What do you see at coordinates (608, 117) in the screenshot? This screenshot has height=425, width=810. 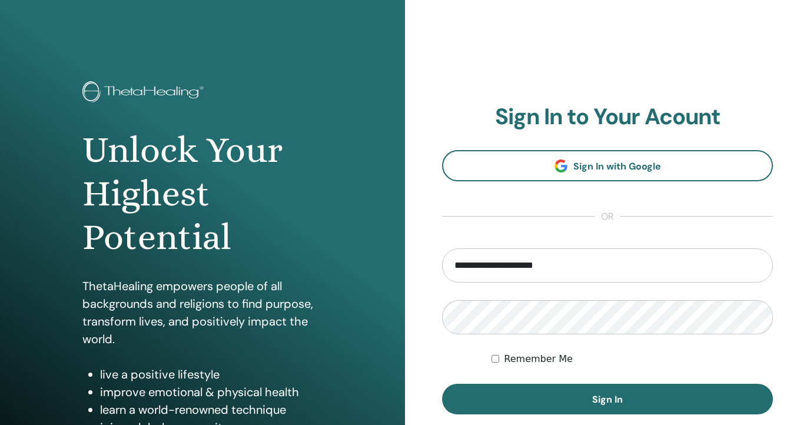 I see `h2: Sign In to Your Acount` at bounding box center [608, 117].